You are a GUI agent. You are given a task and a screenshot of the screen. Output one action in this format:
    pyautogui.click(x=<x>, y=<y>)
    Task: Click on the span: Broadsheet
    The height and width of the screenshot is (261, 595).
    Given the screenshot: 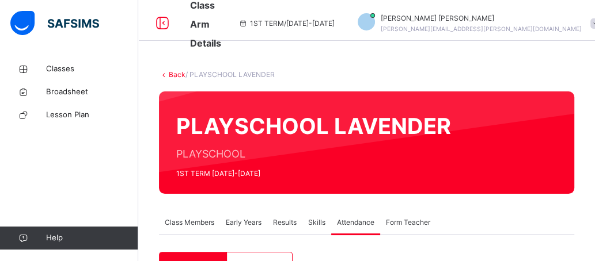 What is the action you would take?
    pyautogui.click(x=92, y=92)
    